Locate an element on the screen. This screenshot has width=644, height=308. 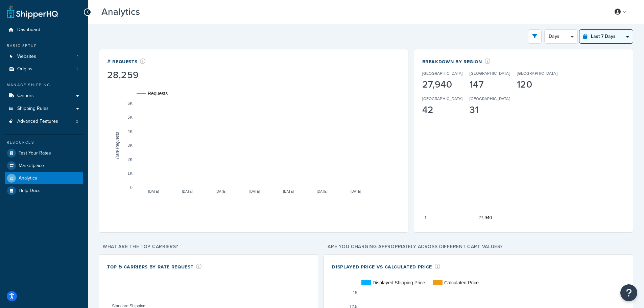
text: 6K is located at coordinates (130, 103).